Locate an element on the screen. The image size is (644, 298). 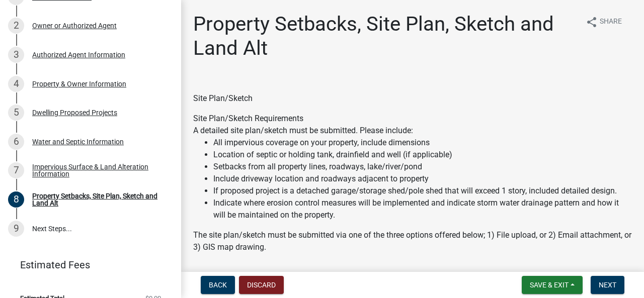
li: Setbacks from all property lines, roadways, lake/river/pond is located at coordinates (422, 167).